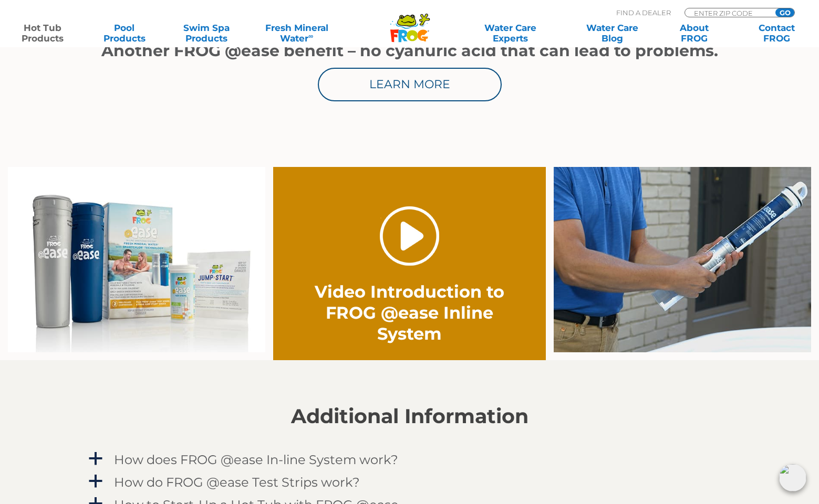 Image resolution: width=819 pixels, height=504 pixels. What do you see at coordinates (694, 33) in the screenshot?
I see `a: AboutFROG` at bounding box center [694, 33].